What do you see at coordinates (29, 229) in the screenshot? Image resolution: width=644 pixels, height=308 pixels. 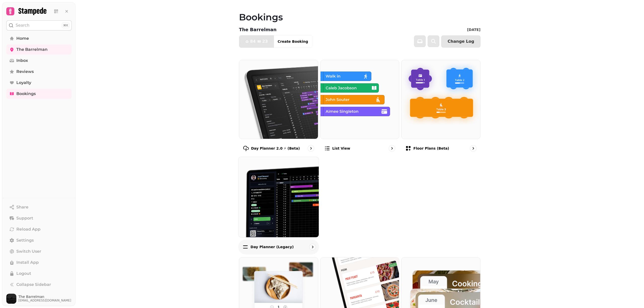 I see `span: Reload App` at bounding box center [29, 229].